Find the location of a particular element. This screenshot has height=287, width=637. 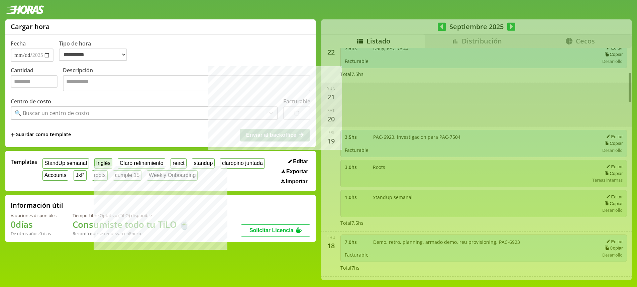

span: +Guardar como template is located at coordinates (41, 135).